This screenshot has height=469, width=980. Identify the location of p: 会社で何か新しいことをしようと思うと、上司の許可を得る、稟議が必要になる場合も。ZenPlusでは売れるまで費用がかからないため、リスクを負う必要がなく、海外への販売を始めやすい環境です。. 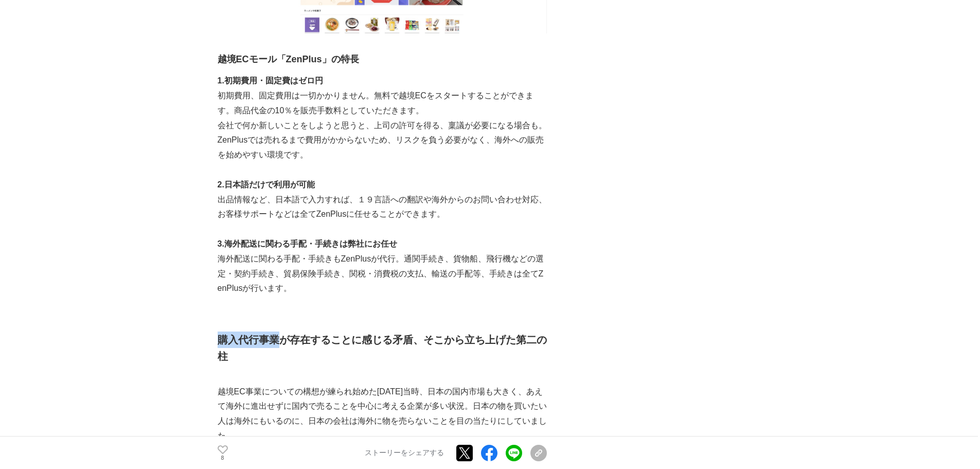
(383, 141).